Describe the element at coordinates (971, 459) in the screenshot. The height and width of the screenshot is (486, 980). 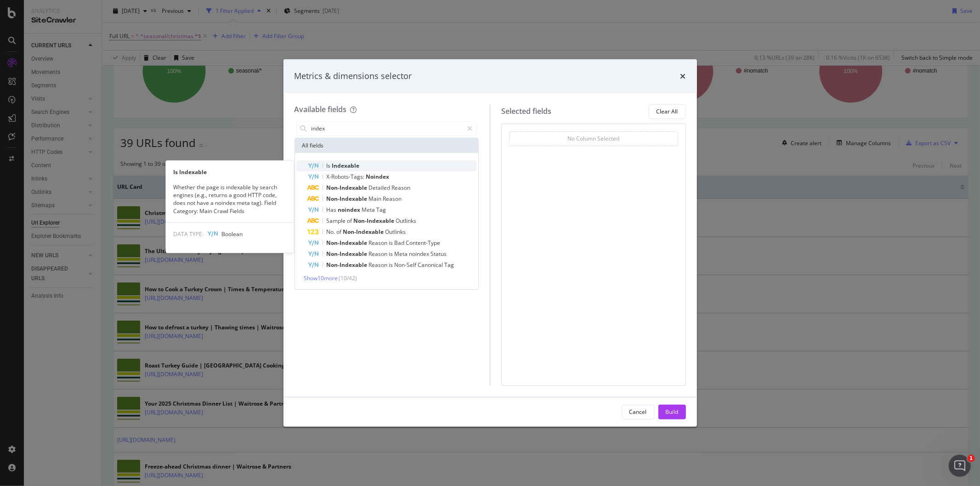
I see `span: 1` at that location.